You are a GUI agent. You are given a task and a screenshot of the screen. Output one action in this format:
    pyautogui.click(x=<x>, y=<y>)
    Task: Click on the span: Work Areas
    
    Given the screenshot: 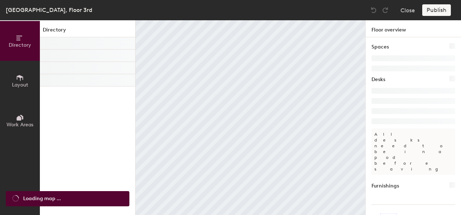 What is the action you would take?
    pyautogui.click(x=20, y=125)
    